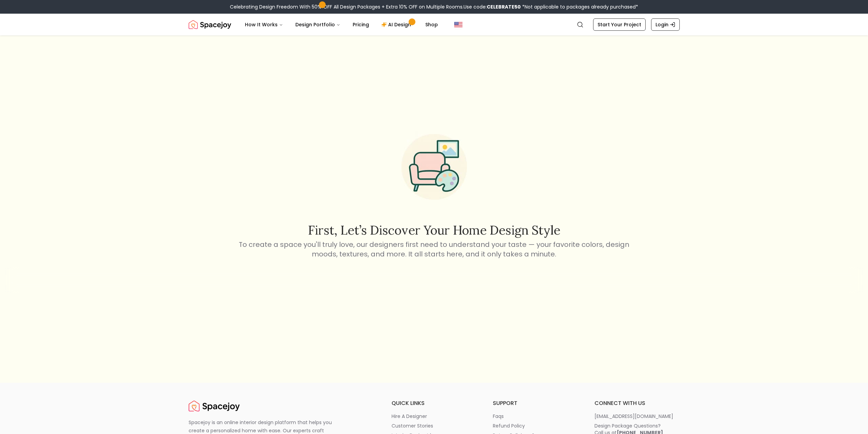 This screenshot has height=434, width=868. Describe the element at coordinates (264, 25) in the screenshot. I see `button: How It Works` at that location.